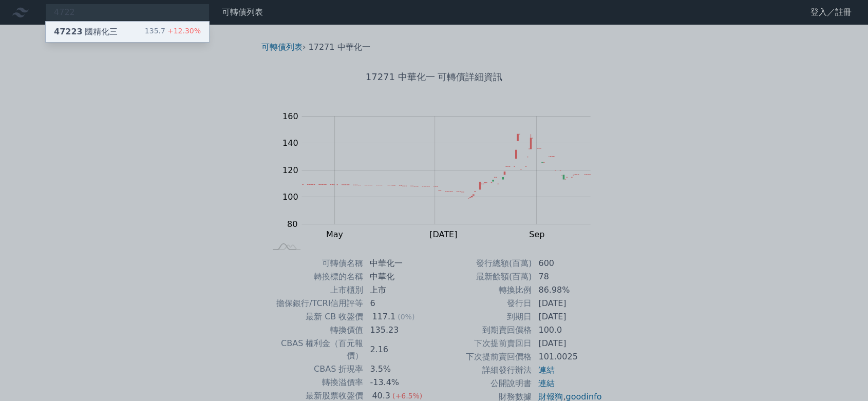  What do you see at coordinates (68, 31) in the screenshot?
I see `span: 47223` at bounding box center [68, 31].